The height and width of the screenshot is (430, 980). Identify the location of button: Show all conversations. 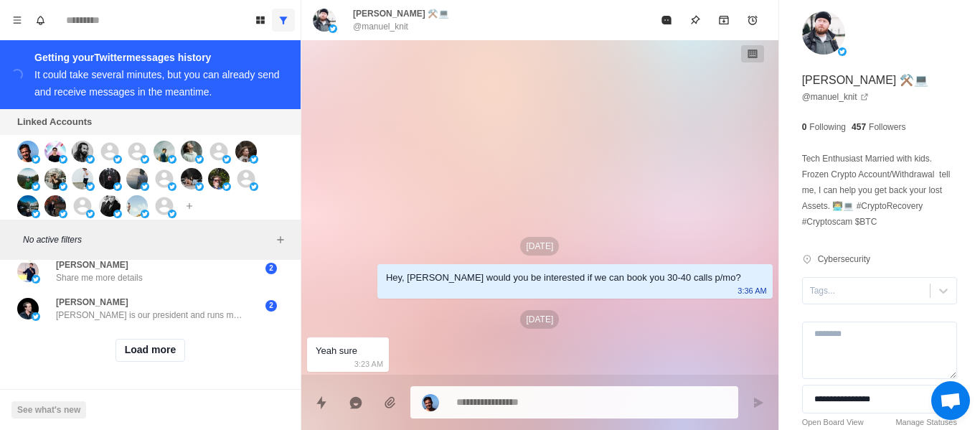
(284, 20).